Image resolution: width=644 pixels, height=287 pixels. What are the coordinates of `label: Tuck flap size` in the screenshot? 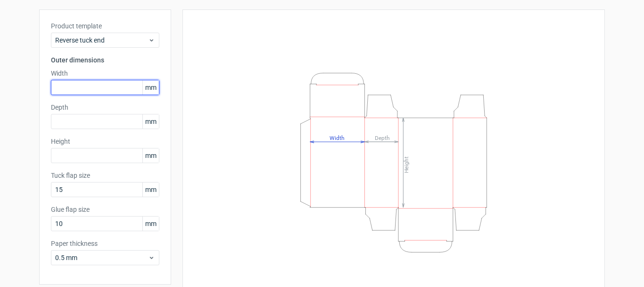 It's located at (106, 176).